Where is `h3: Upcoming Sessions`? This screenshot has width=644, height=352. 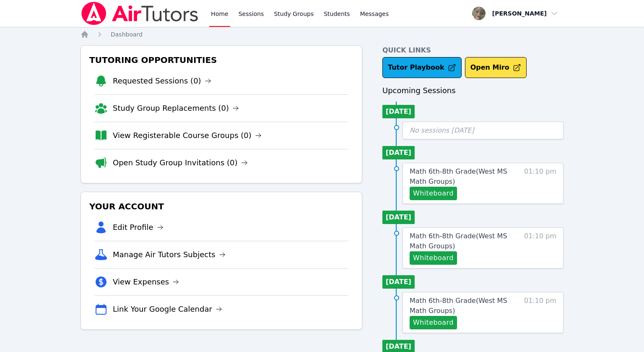
h3: Upcoming Sessions is located at coordinates (474, 90).